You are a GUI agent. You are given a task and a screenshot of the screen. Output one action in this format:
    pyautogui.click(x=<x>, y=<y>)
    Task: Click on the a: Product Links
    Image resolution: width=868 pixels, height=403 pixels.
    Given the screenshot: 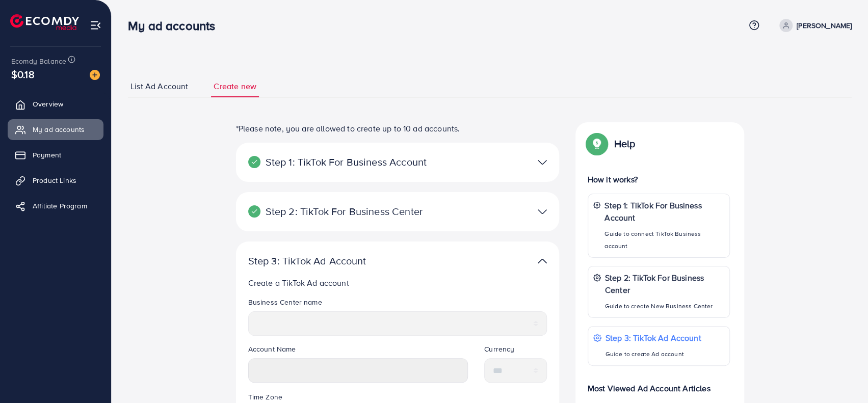 What is the action you would take?
    pyautogui.click(x=55, y=181)
    